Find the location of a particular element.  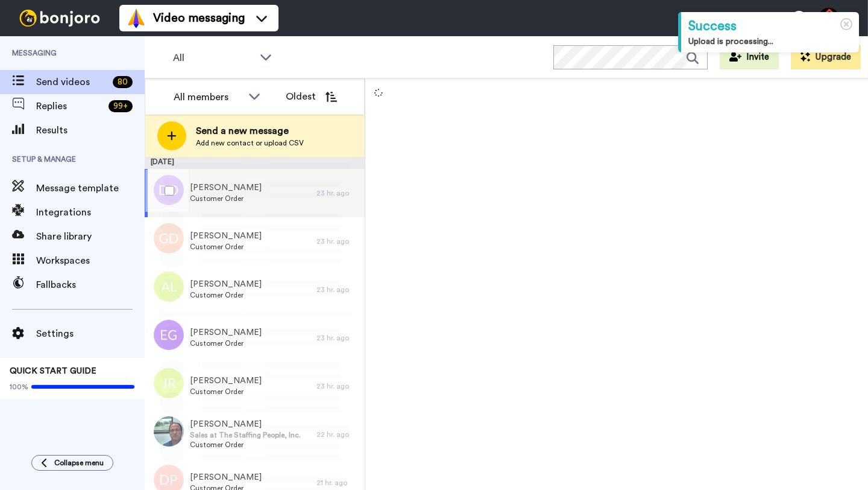

span: 100% is located at coordinates (18, 387).